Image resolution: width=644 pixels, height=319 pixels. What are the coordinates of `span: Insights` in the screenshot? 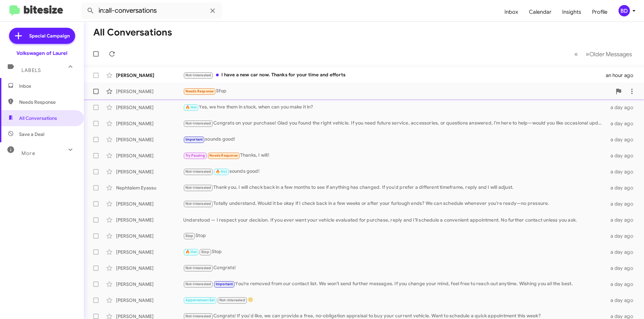 It's located at (571, 13).